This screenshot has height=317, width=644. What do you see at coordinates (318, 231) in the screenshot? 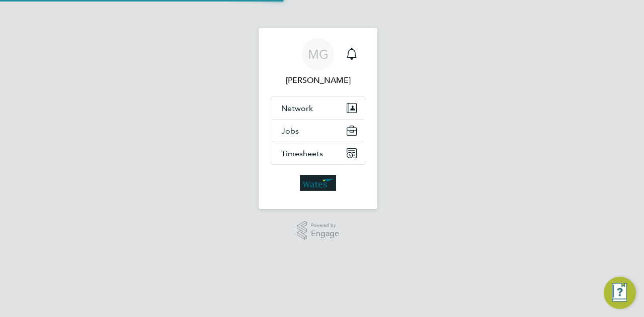
I see `a: Powered byEngage` at bounding box center [318, 231].